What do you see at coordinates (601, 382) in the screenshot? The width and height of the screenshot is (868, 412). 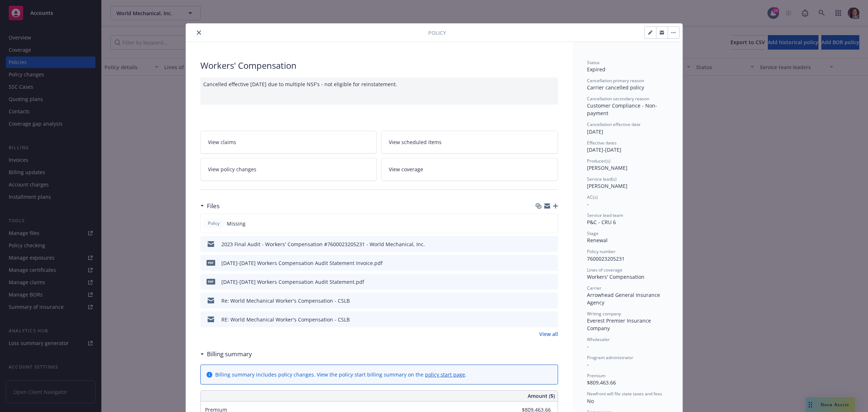 I see `span: $809,463.66` at bounding box center [601, 382].